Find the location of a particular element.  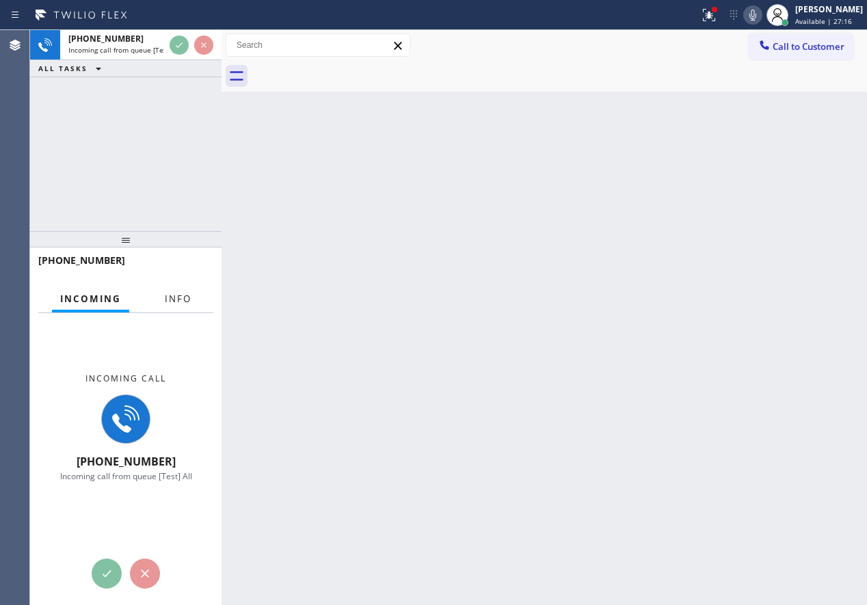

button: Incoming is located at coordinates (90, 299).